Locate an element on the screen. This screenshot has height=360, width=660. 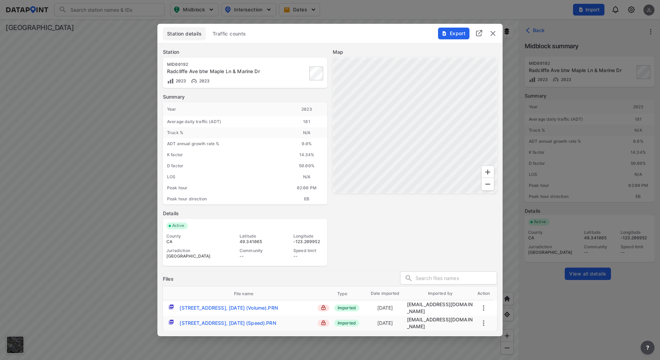
div: Jurisdiction is located at coordinates (191, 251).